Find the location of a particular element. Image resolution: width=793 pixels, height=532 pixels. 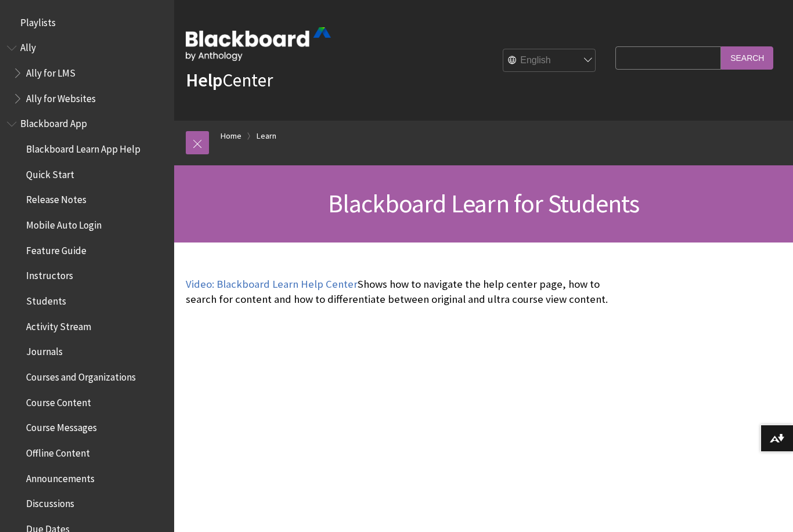

img: Blackboard by Anthology is located at coordinates (258, 44).